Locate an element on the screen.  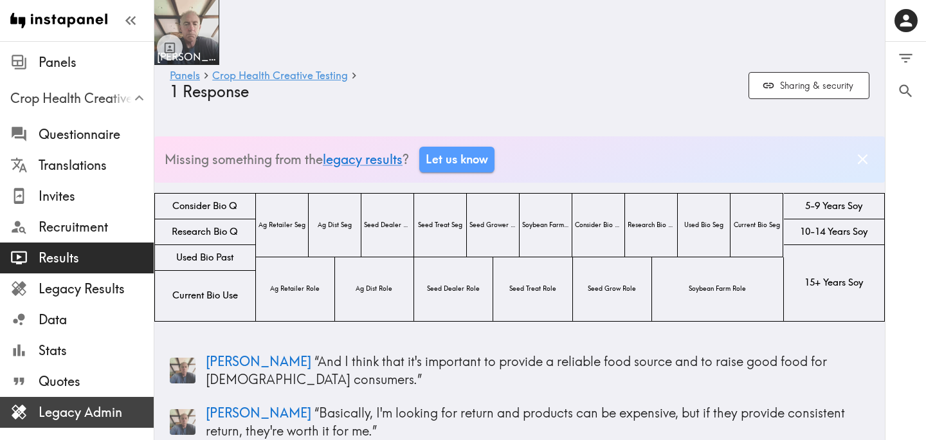
a: Panels is located at coordinates (184, 76).